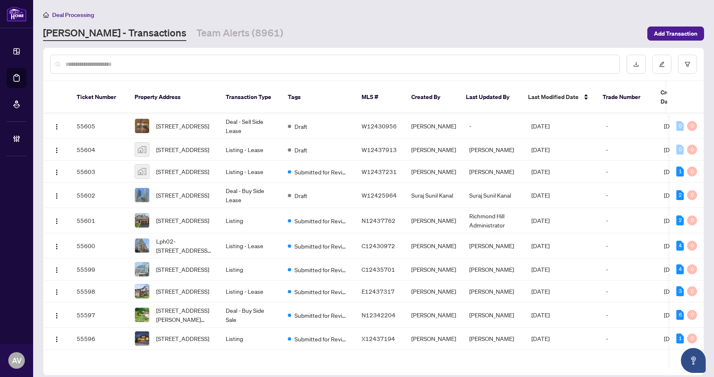 This screenshot has width=714, height=377. Describe the element at coordinates (17, 14) in the screenshot. I see `img: logo` at that location.